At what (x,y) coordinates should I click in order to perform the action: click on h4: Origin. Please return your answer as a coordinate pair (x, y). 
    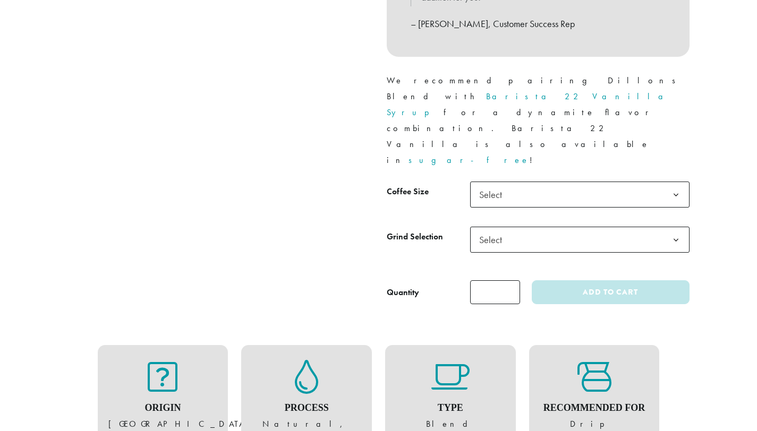
    Looking at the image, I should click on (163, 409).